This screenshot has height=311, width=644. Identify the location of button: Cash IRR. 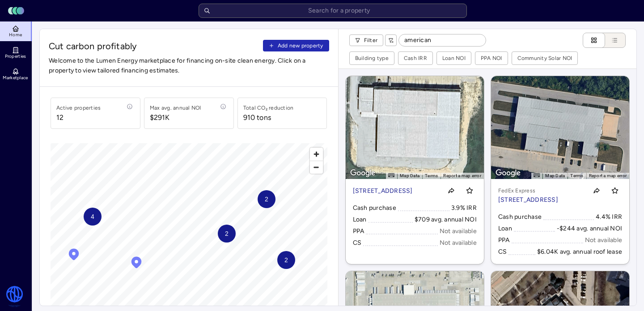
(415, 58).